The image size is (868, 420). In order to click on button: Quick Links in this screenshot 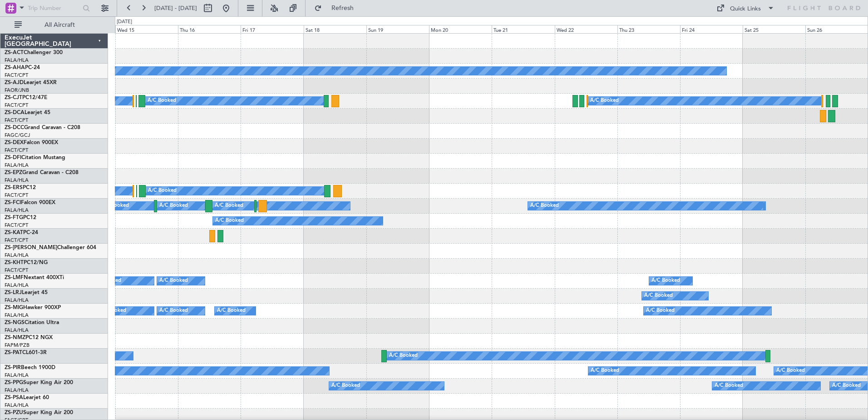, I will do `click(745, 8)`.